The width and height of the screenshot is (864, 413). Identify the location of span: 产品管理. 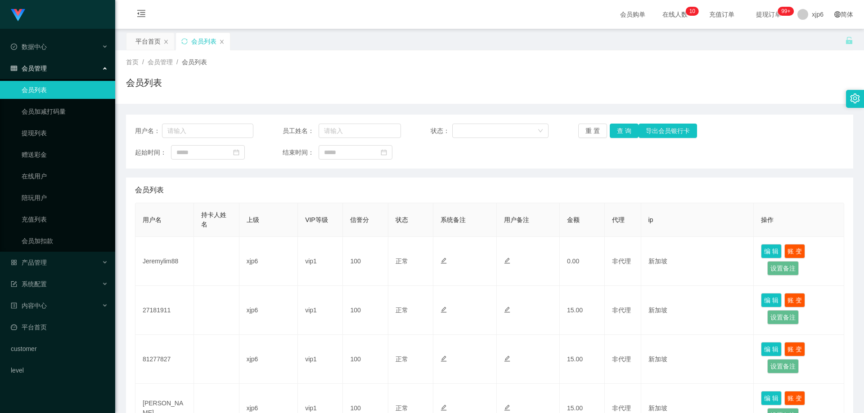
(29, 263).